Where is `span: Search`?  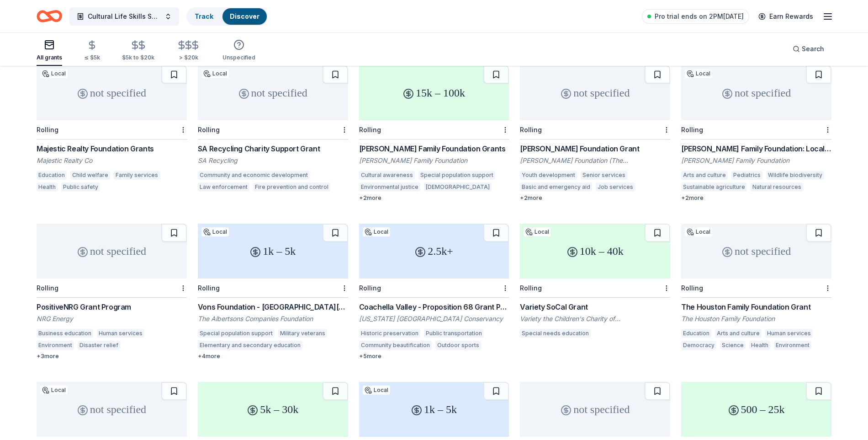
span: Search is located at coordinates (813, 49).